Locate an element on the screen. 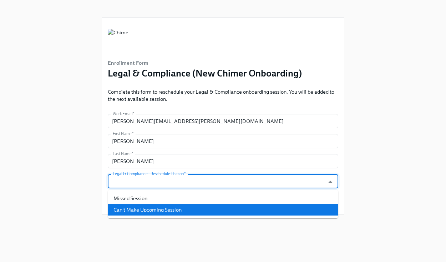 This screenshot has width=446, height=262. li: Missed Session is located at coordinates (223, 198).